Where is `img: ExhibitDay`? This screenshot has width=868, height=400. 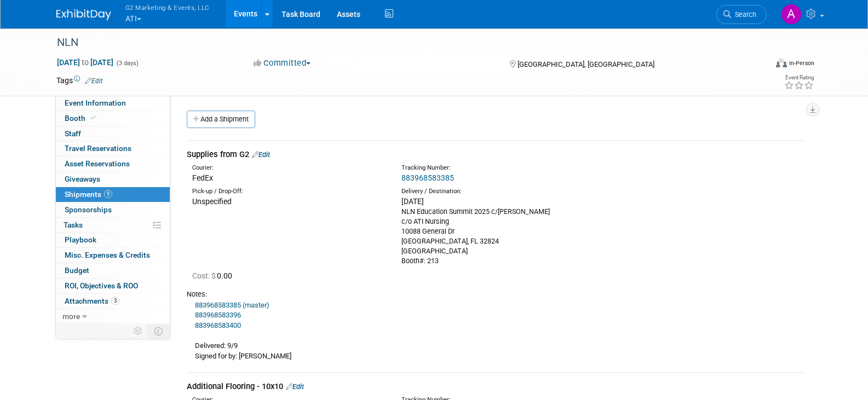
img: ExhibitDay is located at coordinates (84, 15).